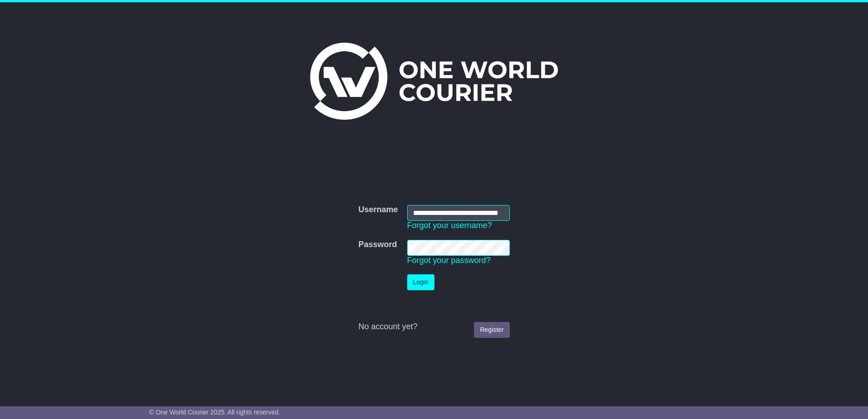 This screenshot has width=868, height=419. Describe the element at coordinates (215, 412) in the screenshot. I see `span: © One World Courier 2025. All rights reserved.` at that location.